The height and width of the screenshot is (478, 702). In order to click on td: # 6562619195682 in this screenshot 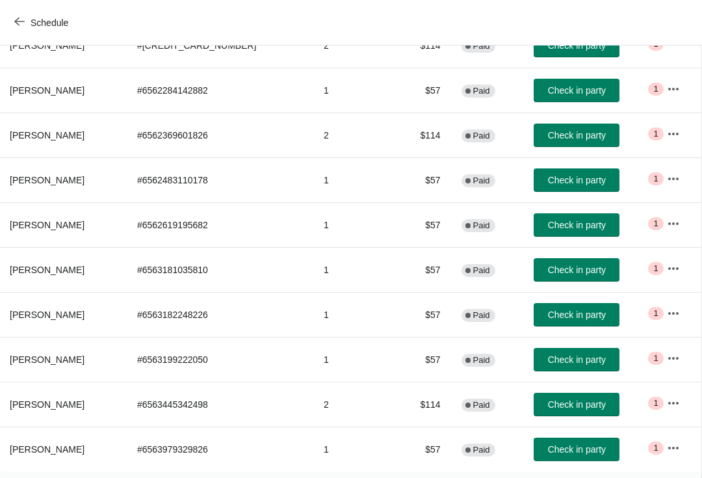, I will do `click(220, 224)`.